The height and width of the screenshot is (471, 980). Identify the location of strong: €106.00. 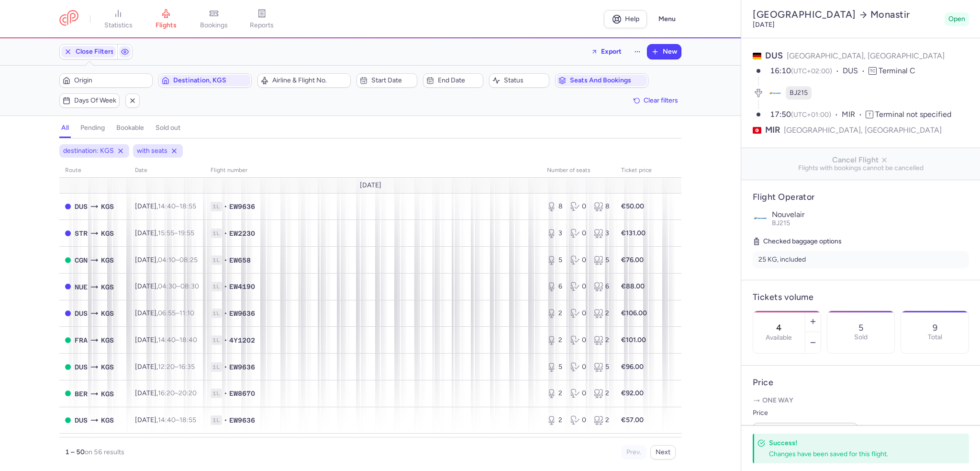
(634, 312).